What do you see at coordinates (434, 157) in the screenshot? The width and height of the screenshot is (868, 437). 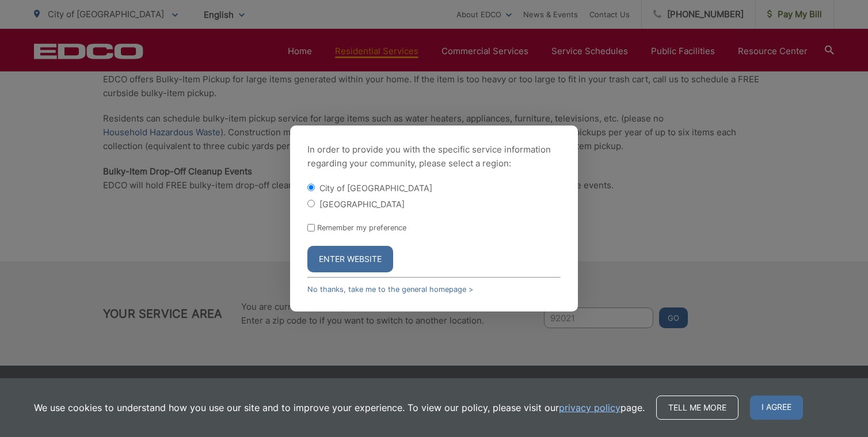 I see `p: In order to provide you with the specific service information regarding your community, please se...` at bounding box center [434, 157].